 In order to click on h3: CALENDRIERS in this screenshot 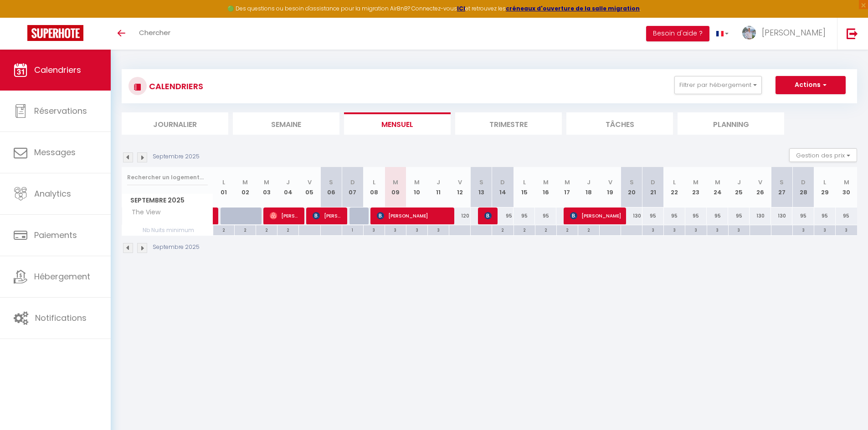, I will do `click(175, 86)`.